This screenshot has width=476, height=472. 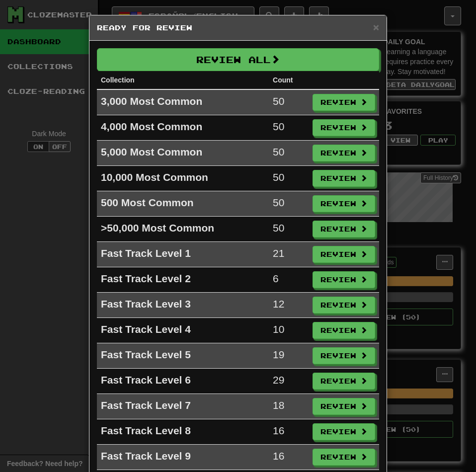 I want to click on td: 21, so click(x=289, y=254).